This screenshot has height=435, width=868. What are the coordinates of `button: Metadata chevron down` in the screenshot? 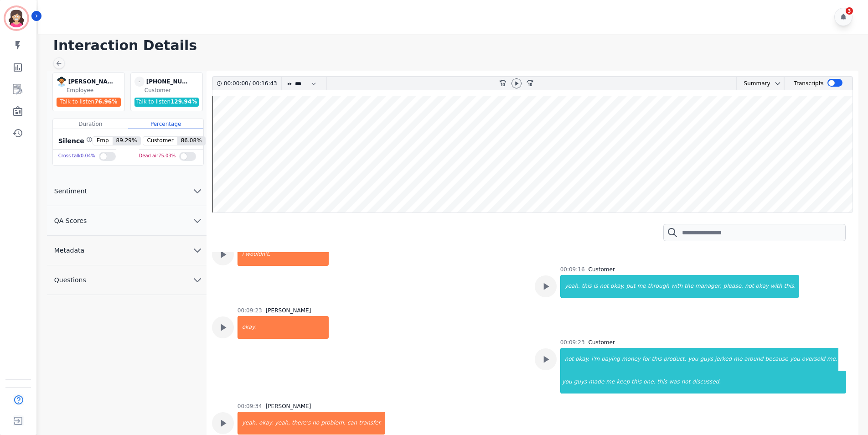 It's located at (127, 251).